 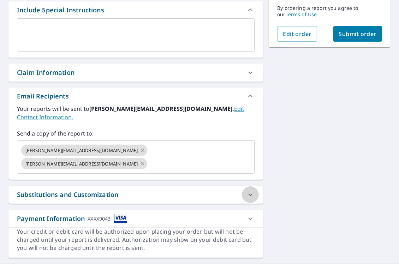 What do you see at coordinates (120, 218) in the screenshot?
I see `img: cardImage` at bounding box center [120, 218].